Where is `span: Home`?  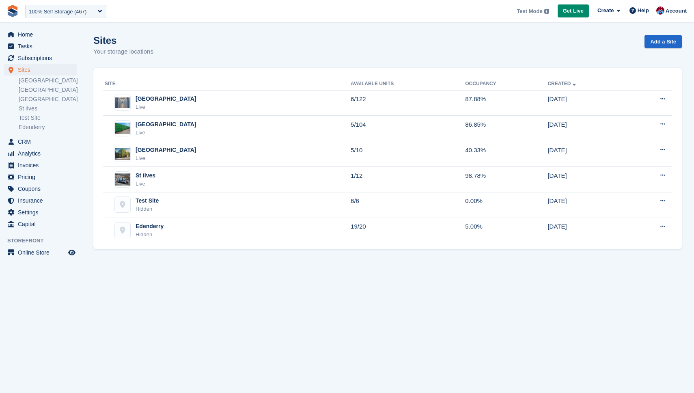 span: Home is located at coordinates (42, 35).